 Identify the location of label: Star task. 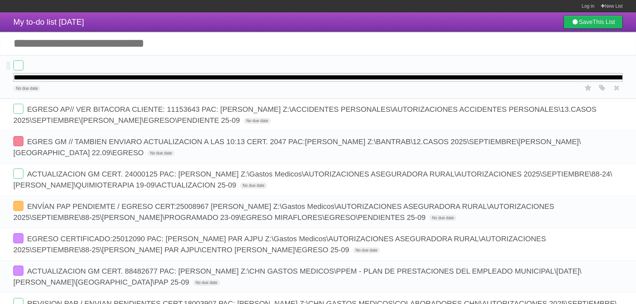
(589, 88).